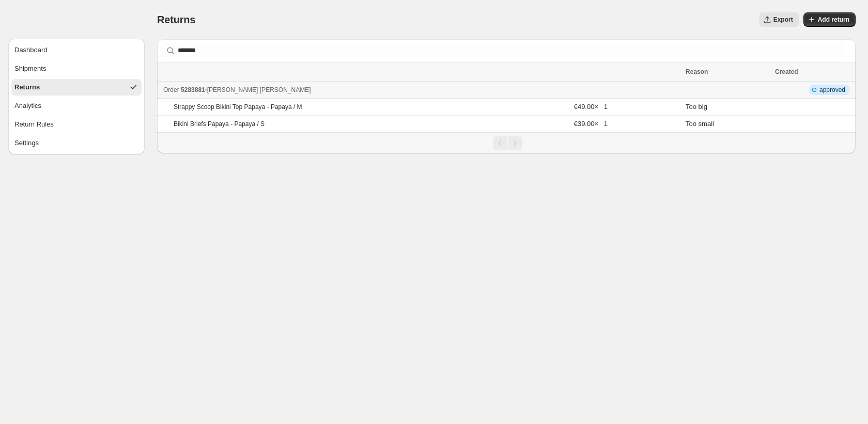 Image resolution: width=868 pixels, height=424 pixels. I want to click on button: Add return, so click(829, 20).